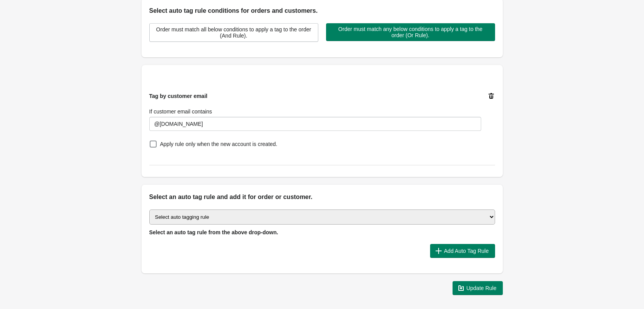 The image size is (644, 309). What do you see at coordinates (482, 288) in the screenshot?
I see `span: Update Rule` at bounding box center [482, 288].